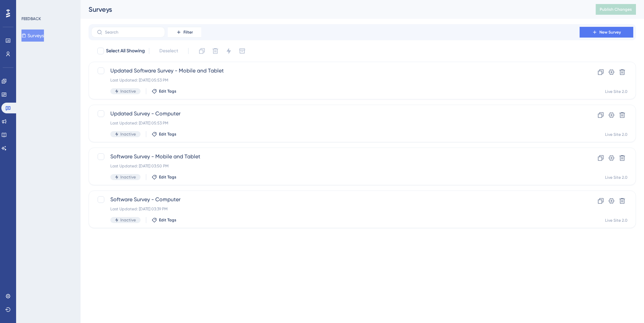 Image resolution: width=644 pixels, height=323 pixels. What do you see at coordinates (335, 114) in the screenshot?
I see `span: Updated Survey - Computer` at bounding box center [335, 114].